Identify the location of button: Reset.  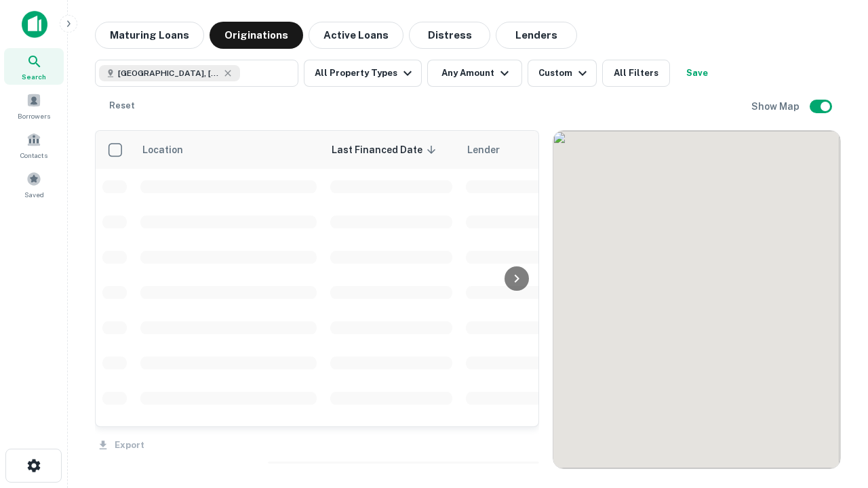
(122, 105).